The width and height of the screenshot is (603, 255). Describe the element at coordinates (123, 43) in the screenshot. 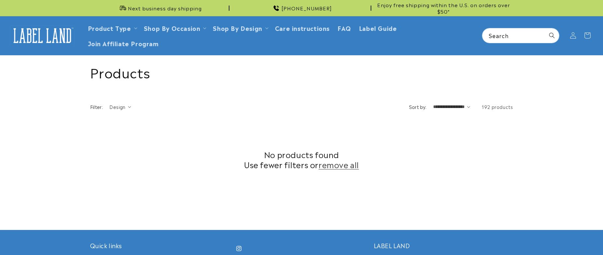

I see `span: Join Affiliate Program` at that location.